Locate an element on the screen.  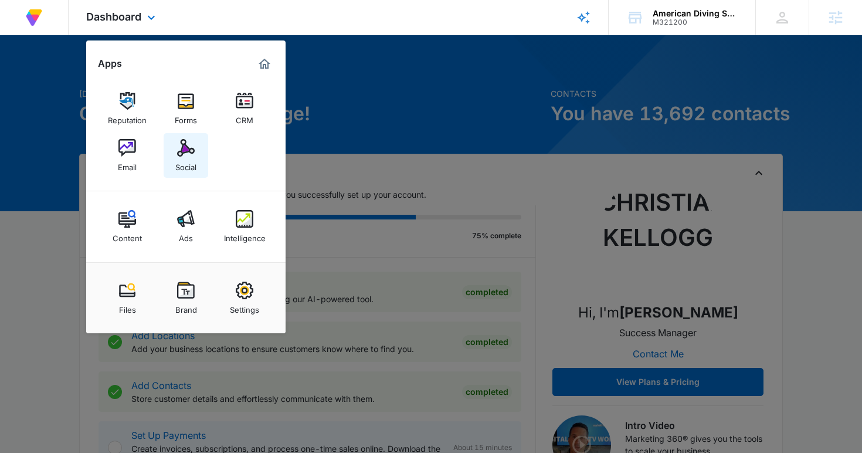
a: Ads is located at coordinates (186, 226).